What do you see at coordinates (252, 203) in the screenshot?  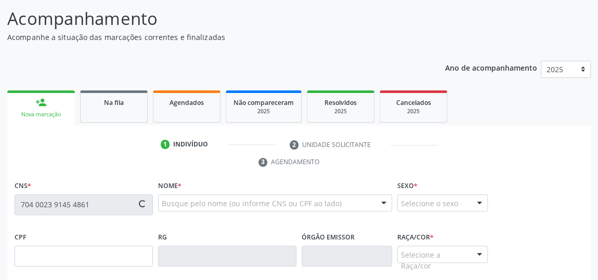 I see `span: Busque pelo nome (ou informe CNS ou CPF ao lado)` at bounding box center [252, 203].